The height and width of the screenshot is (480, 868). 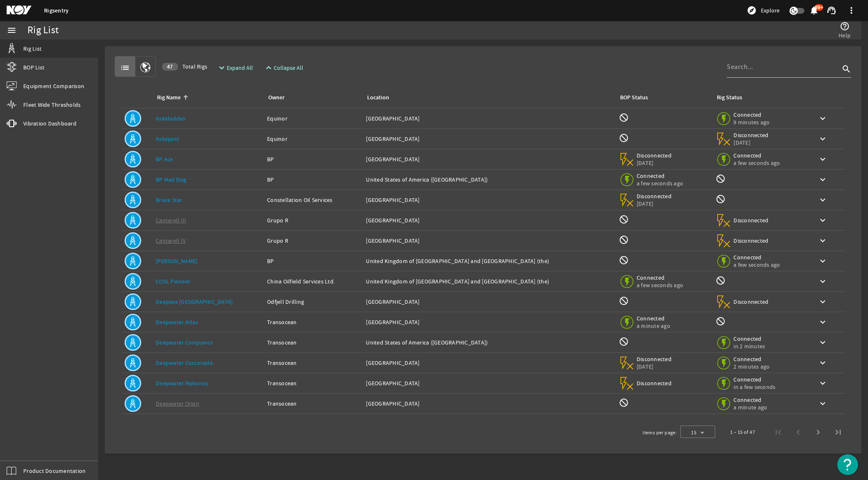 I want to click on a: Askepott, so click(x=167, y=138).